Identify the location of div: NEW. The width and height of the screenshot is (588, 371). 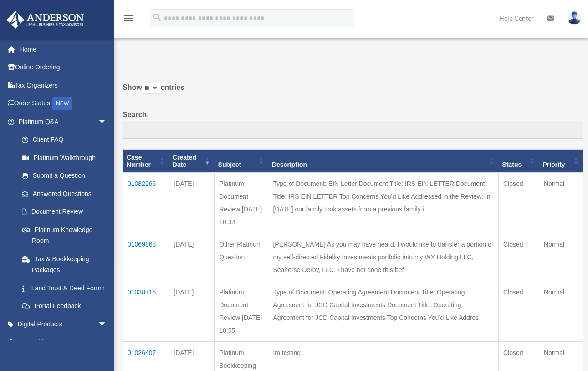
(62, 104).